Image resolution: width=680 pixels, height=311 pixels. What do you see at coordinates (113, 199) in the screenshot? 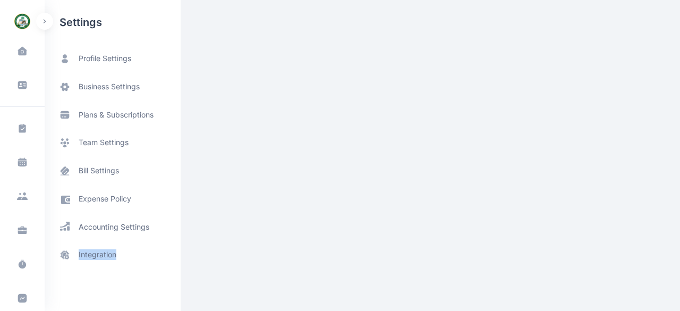
I see `a: expense policy` at bounding box center [113, 199].